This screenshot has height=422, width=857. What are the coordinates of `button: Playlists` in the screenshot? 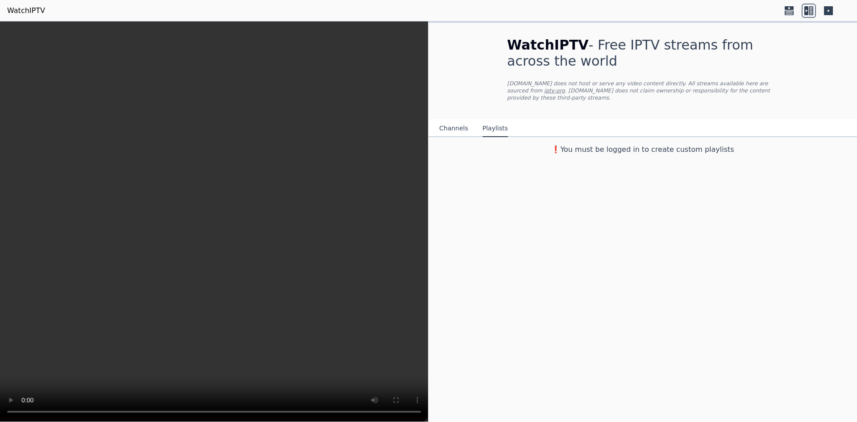 It's located at (495, 129).